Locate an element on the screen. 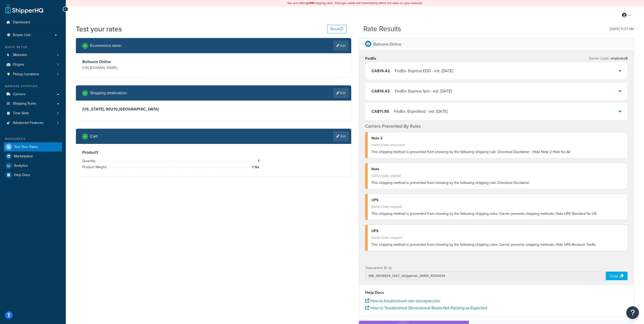 The height and width of the screenshot is (324, 644). a: Carriers is located at coordinates (33, 94).